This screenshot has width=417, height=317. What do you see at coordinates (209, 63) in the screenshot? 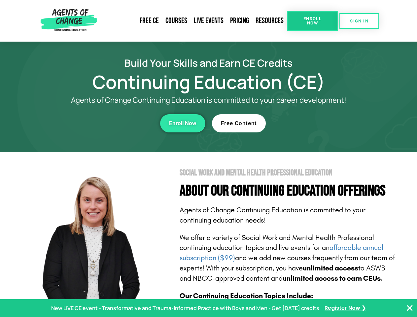
I see `h2: Build Your Skills and Earn CE Credits` at bounding box center [209, 63].